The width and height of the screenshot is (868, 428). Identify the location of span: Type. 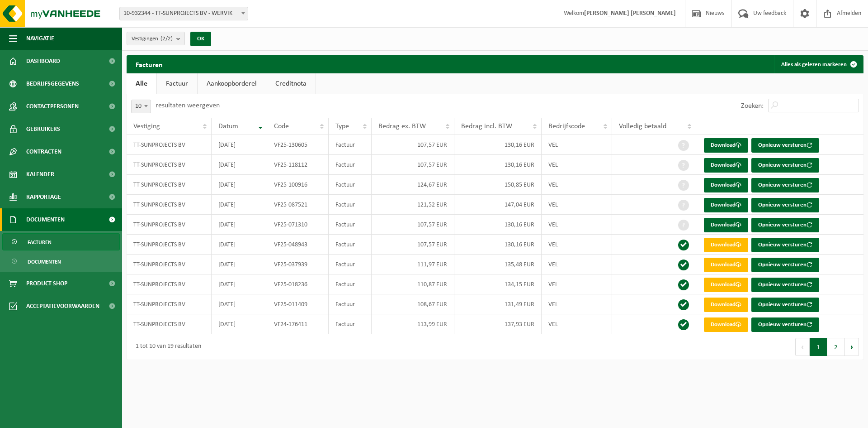
(343, 126).